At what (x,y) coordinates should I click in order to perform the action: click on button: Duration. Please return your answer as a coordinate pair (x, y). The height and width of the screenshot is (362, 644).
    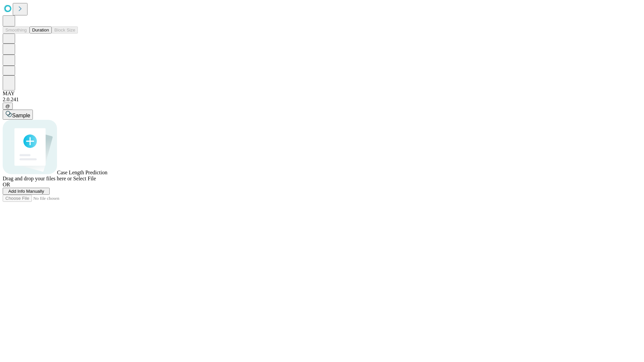
    Looking at the image, I should click on (40, 29).